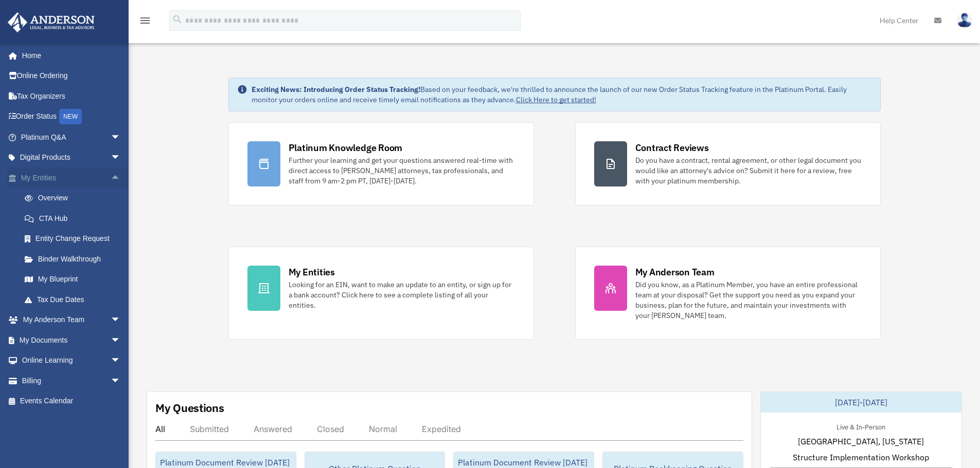 This screenshot has width=980, height=468. What do you see at coordinates (861, 457) in the screenshot?
I see `span: Structure Implementation Workshop` at bounding box center [861, 457].